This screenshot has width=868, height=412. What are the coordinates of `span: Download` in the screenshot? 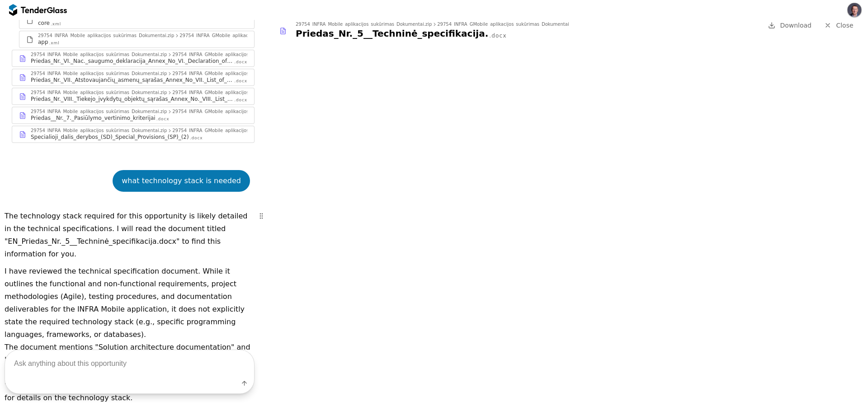 It's located at (796, 25).